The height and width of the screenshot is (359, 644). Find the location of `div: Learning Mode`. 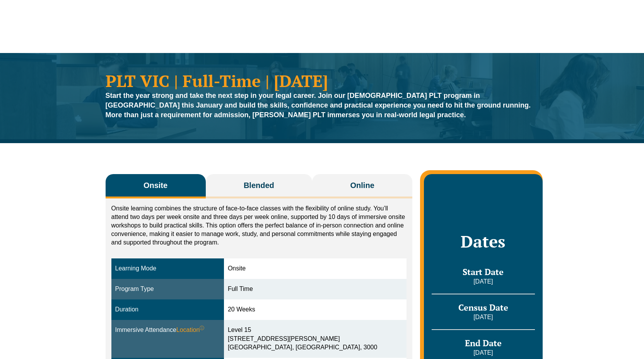

div: Learning Mode is located at coordinates (167, 269).